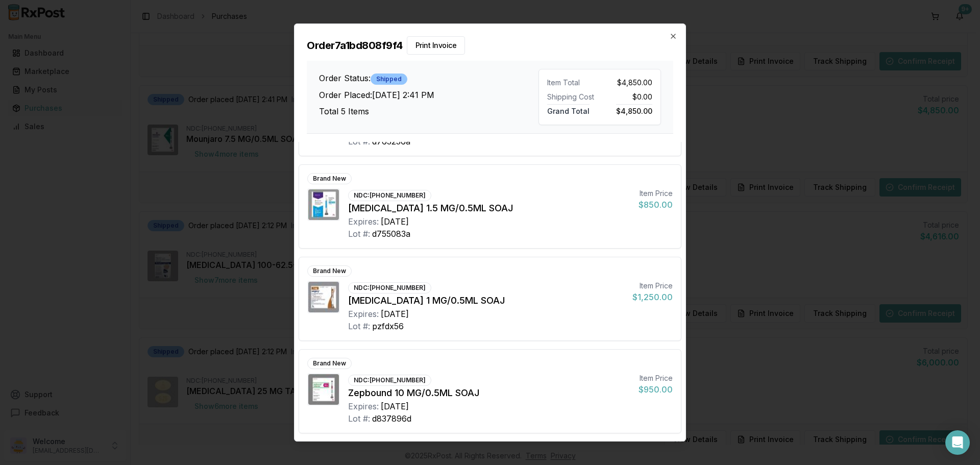  Describe the element at coordinates (391, 234) in the screenshot. I see `div: d755083a` at that location.